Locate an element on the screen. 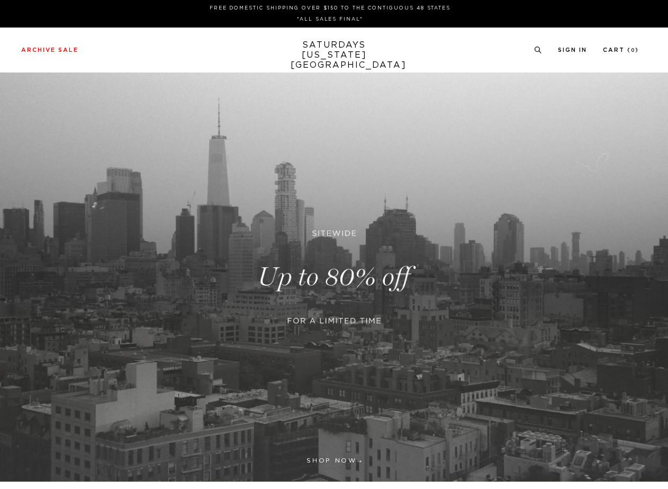  a: Sign In is located at coordinates (572, 50).